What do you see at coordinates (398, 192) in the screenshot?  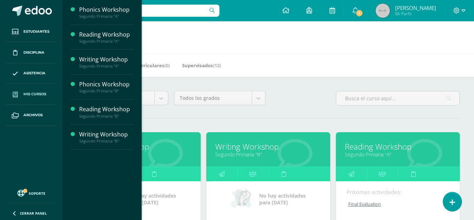 I see `div: Próximas actividades:` at bounding box center [398, 192].